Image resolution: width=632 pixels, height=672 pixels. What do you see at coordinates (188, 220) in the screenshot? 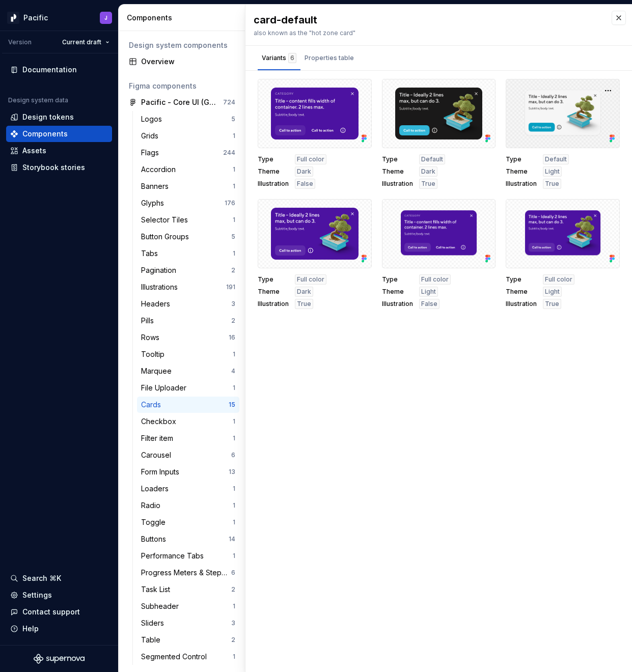
I see `a: Selector Tiles1` at bounding box center [188, 220].